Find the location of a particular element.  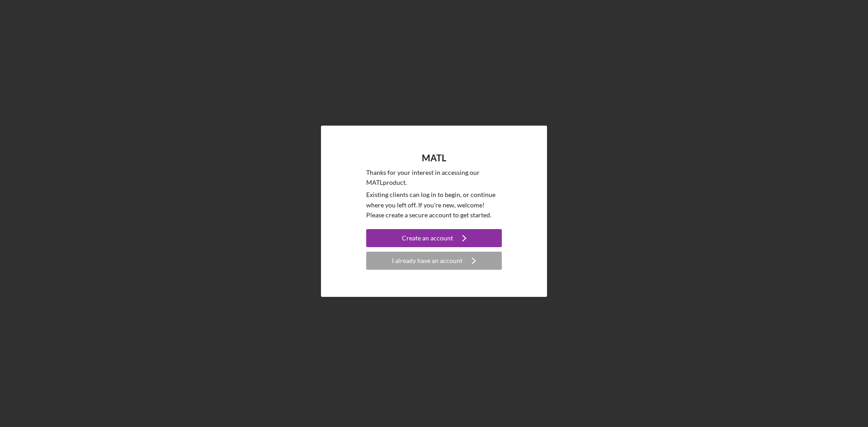

a: Create an account is located at coordinates (434, 239).